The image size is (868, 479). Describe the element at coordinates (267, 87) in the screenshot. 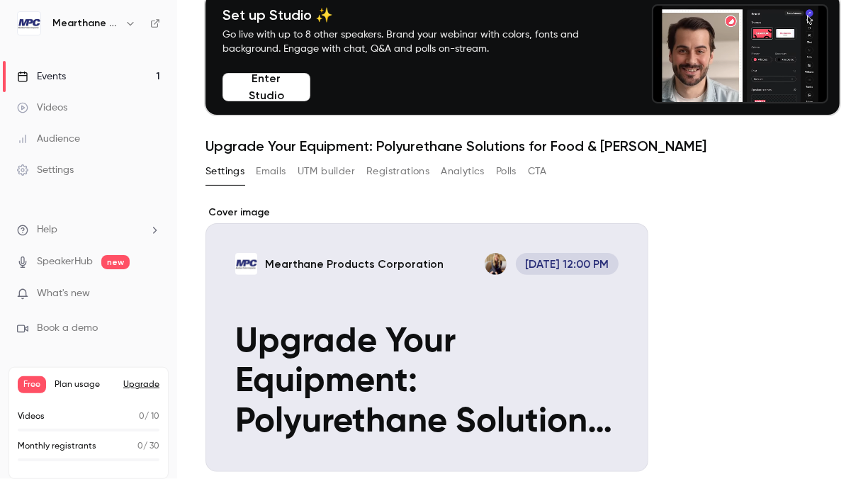

I see `button: Enter Studio` at that location.